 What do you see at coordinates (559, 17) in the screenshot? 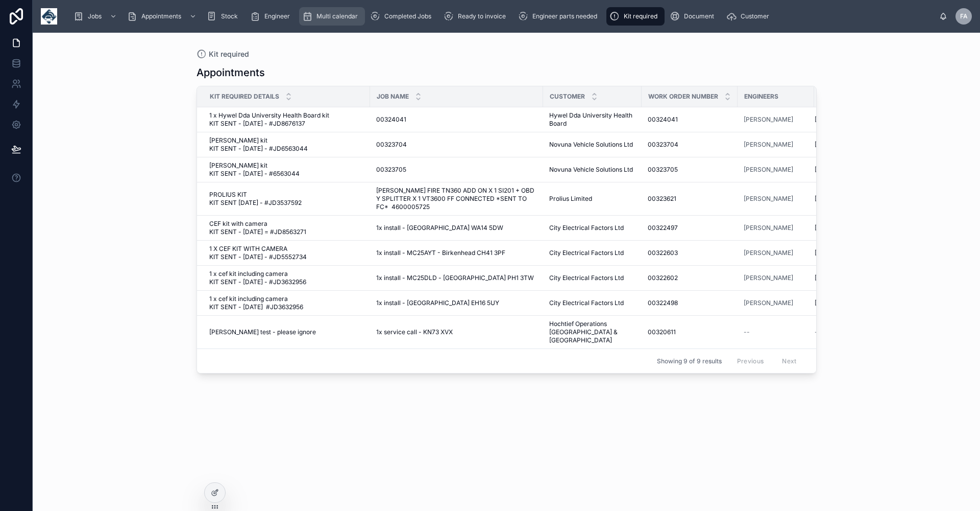
I see `a: Engineer parts needed` at bounding box center [559, 17].